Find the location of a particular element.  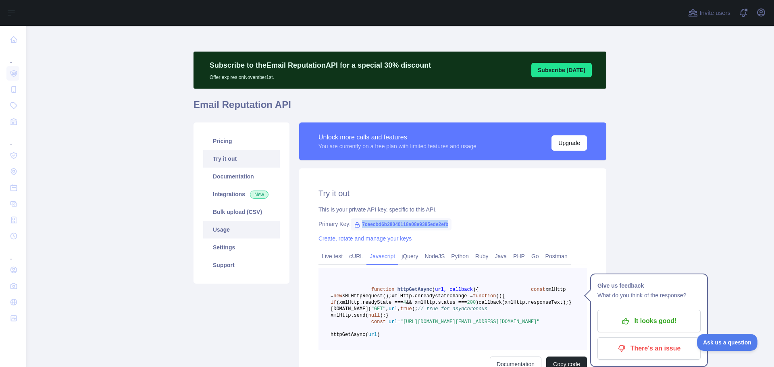

span: && xmlHttp.status === is located at coordinates (436, 303).